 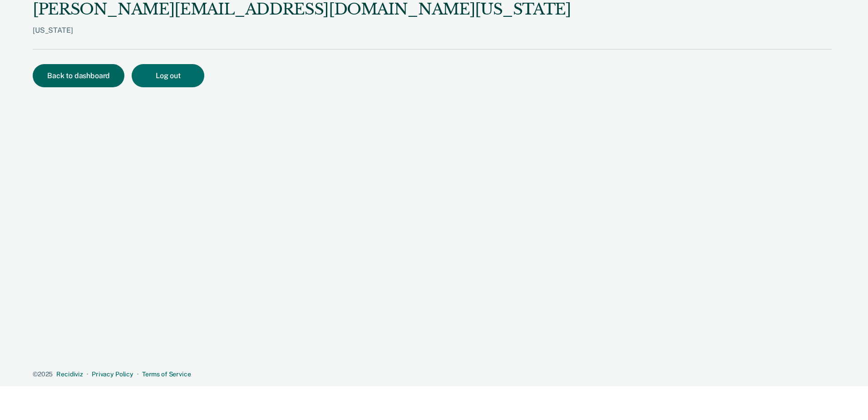 What do you see at coordinates (69, 374) in the screenshot?
I see `a: Recidiviz` at bounding box center [69, 374].